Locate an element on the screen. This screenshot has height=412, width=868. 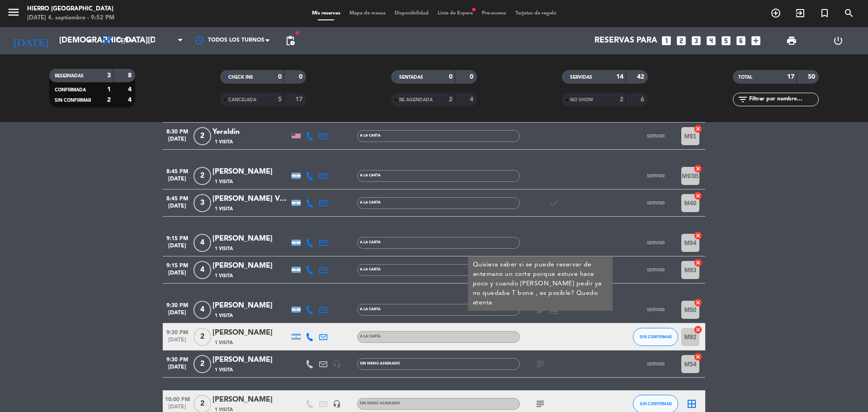
span: Disponibilidad is located at coordinates (412, 13).